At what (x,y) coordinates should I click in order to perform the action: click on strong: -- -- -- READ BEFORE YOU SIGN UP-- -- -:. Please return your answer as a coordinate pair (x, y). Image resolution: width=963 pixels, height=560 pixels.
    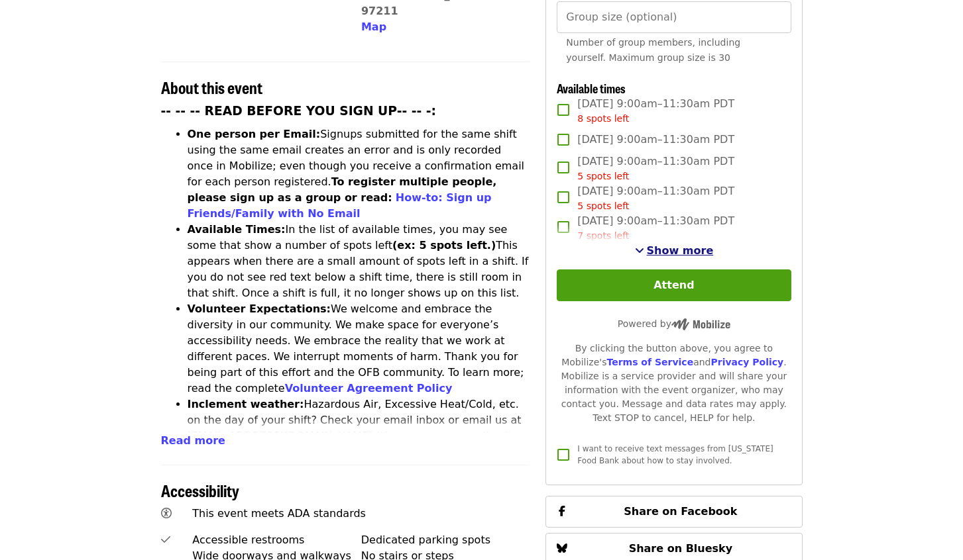
    Looking at the image, I should click on (299, 110).